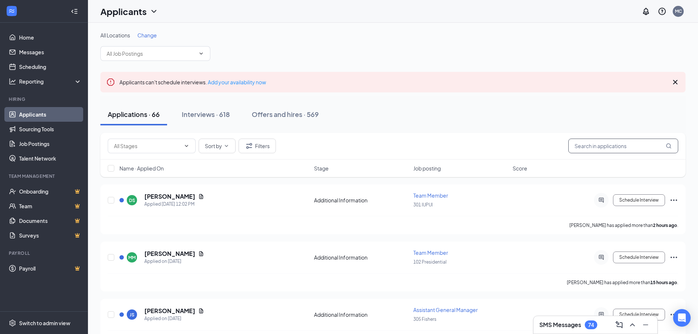 This screenshot has height=334, width=698. I want to click on span: 102 Presidential, so click(430, 262).